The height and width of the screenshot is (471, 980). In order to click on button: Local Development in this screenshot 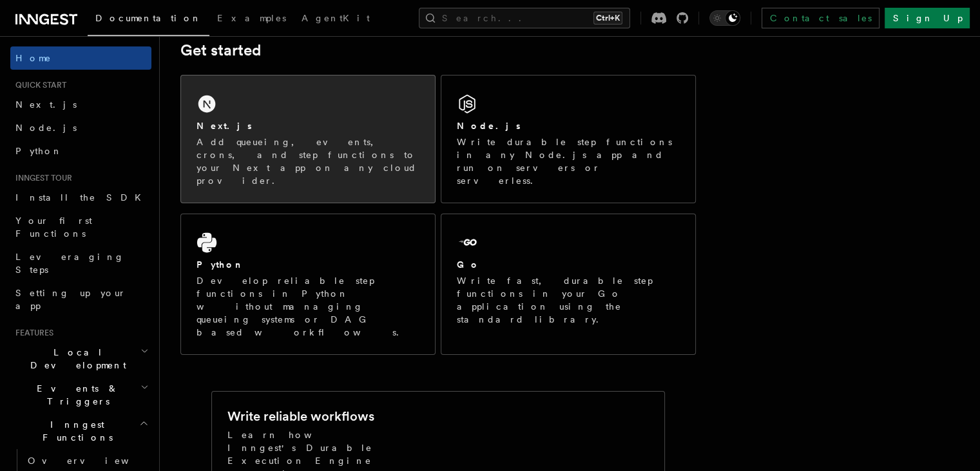, I will do `click(81, 359)`.